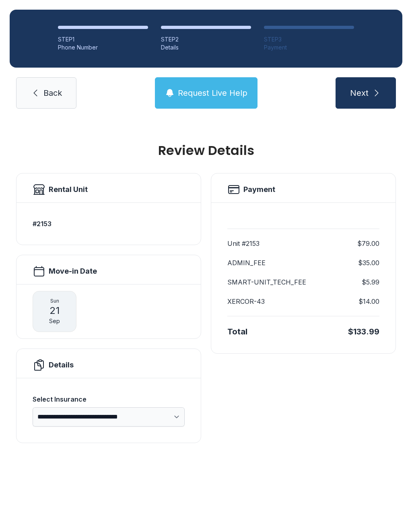 The height and width of the screenshot is (532, 412). What do you see at coordinates (206, 150) in the screenshot?
I see `h1: Review Details` at bounding box center [206, 150].